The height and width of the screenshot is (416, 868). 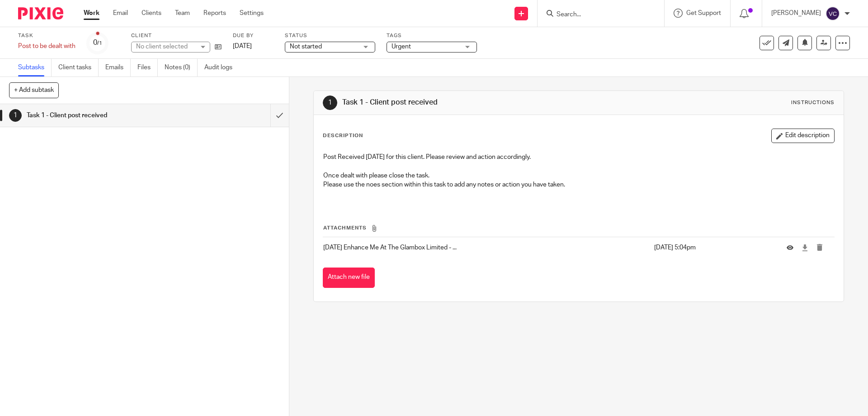 I want to click on span: Attachments, so click(x=345, y=228).